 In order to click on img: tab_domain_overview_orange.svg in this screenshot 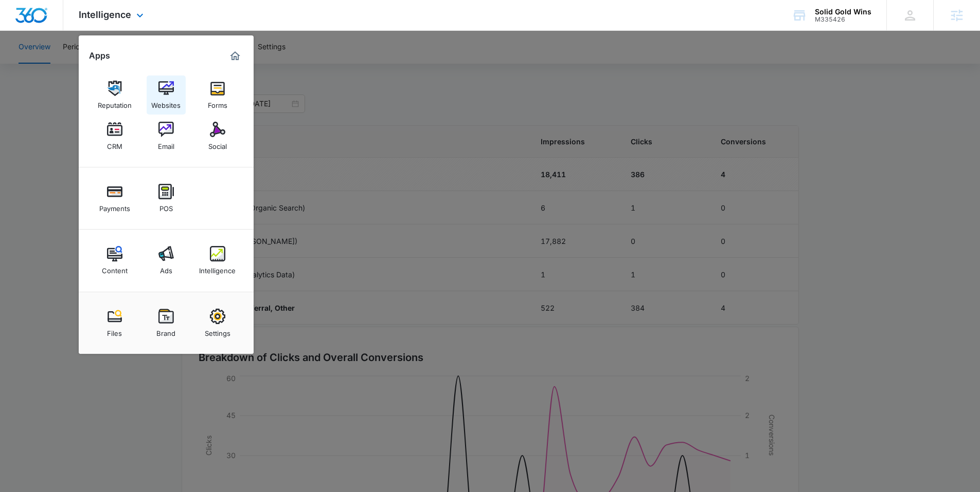, I will do `click(32, 64)`.